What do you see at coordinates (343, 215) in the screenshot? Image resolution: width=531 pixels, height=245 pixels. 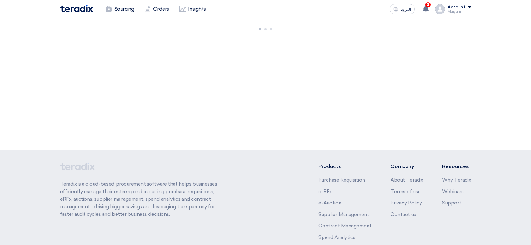 I see `a: Supplier Management` at bounding box center [343, 215].